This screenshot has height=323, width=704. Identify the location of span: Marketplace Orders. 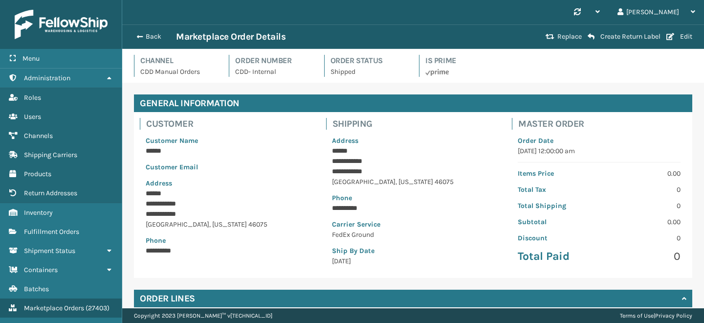
(54, 307).